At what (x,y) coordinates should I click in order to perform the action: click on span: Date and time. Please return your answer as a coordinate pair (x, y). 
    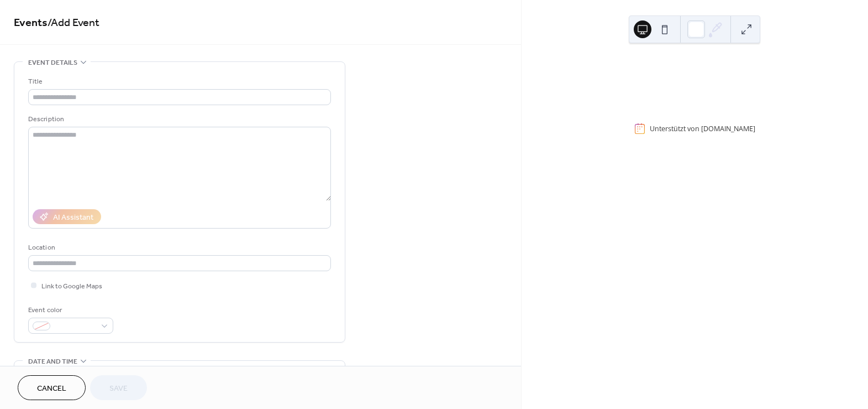
    Looking at the image, I should click on (53, 361).